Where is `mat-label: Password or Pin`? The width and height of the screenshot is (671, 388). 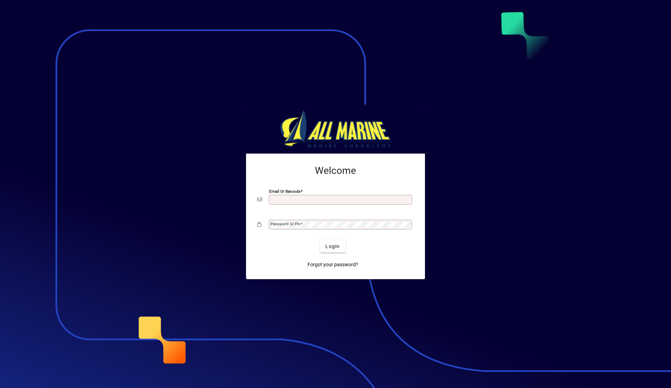 mat-label: Password or Pin is located at coordinates (286, 224).